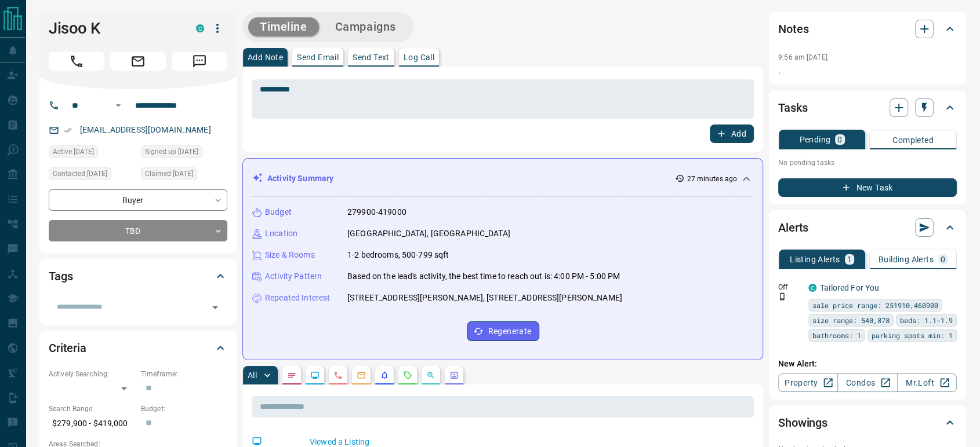 This screenshot has height=447, width=980. I want to click on p: Send Text, so click(371, 57).